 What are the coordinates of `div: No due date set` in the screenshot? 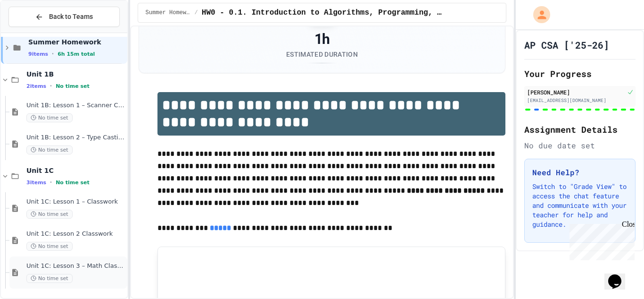 It's located at (580, 145).